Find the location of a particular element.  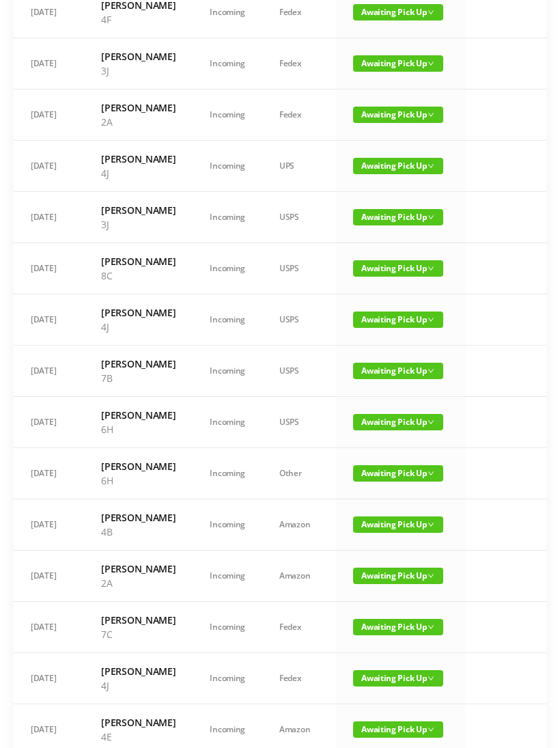

p: 7C is located at coordinates (138, 633).